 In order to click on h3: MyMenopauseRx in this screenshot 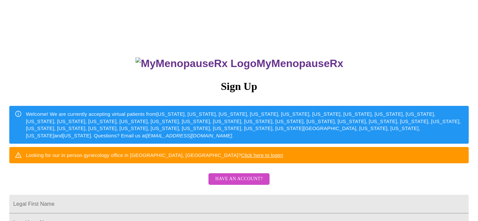, I will do `click(240, 63)`.